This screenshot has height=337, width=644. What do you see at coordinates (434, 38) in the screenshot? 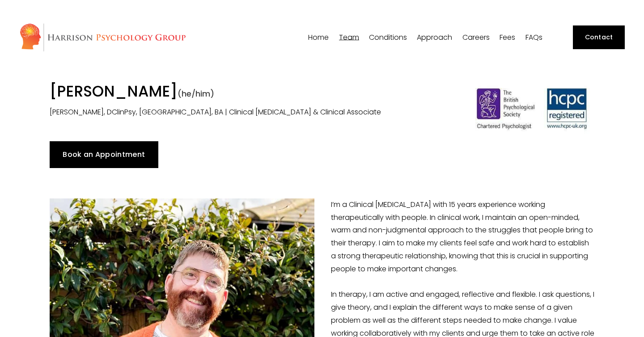
I see `span: Approach` at bounding box center [434, 38].